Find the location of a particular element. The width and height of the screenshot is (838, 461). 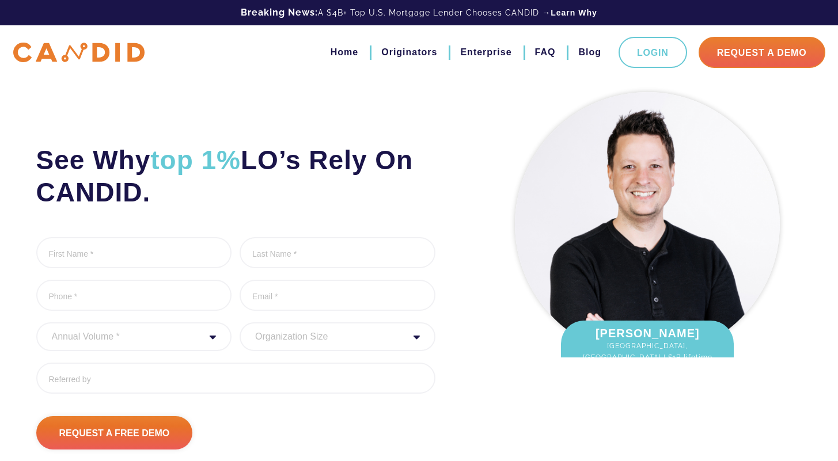

a: Home is located at coordinates (344, 52).